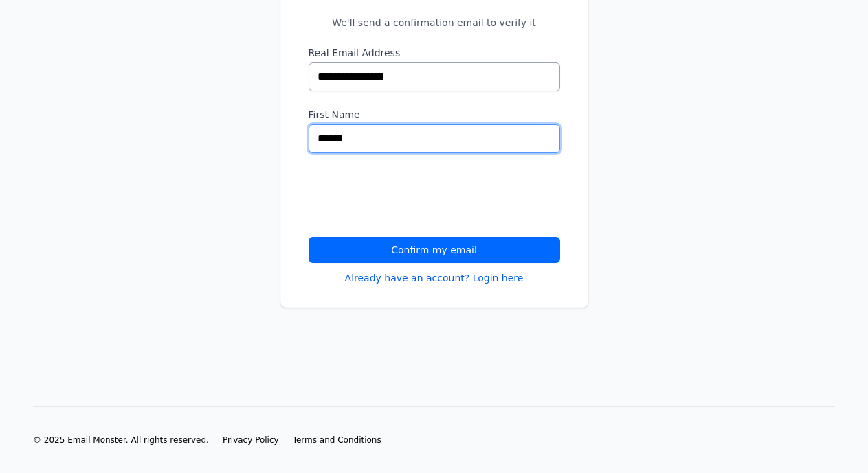  Describe the element at coordinates (251, 440) in the screenshot. I see `a: Privacy Policy` at that location.